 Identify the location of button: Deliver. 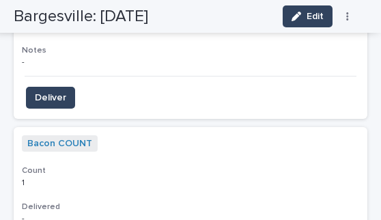
(51, 98).